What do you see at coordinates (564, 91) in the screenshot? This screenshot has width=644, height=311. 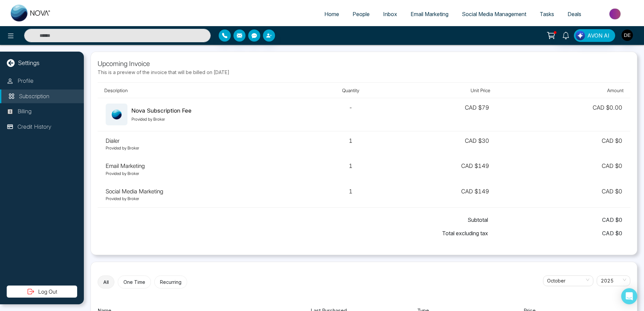 I see `th: Amount` at bounding box center [564, 91].